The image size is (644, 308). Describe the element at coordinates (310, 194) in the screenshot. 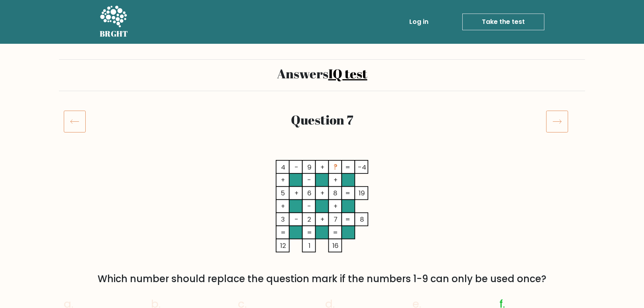

I see `tspan: 6` at that location.